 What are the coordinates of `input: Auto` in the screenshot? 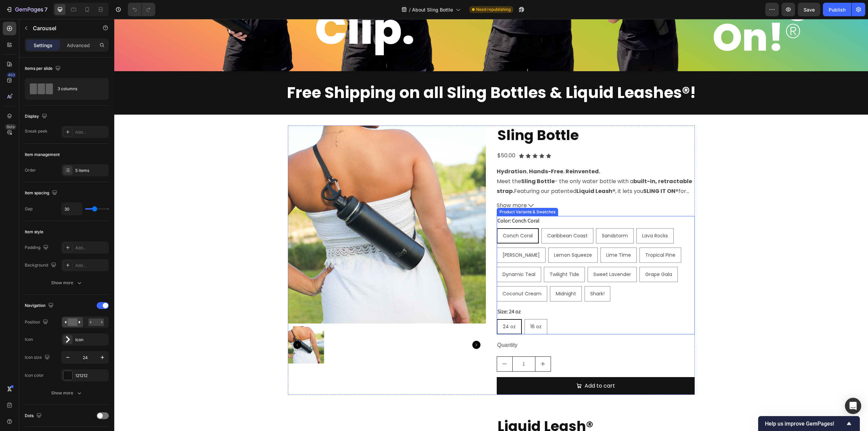 It's located at (72, 209).